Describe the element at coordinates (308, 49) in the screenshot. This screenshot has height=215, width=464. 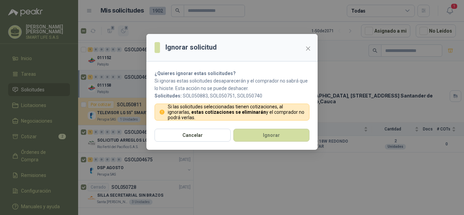
I see `button: Close` at that location.